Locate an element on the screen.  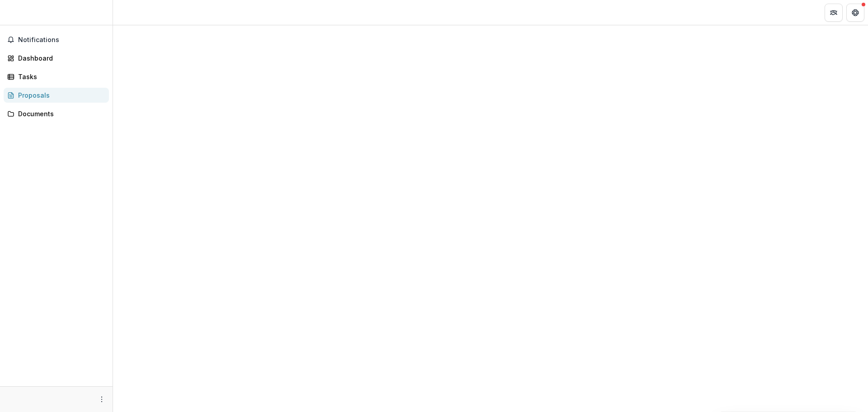
span: Notifications is located at coordinates (62, 40).